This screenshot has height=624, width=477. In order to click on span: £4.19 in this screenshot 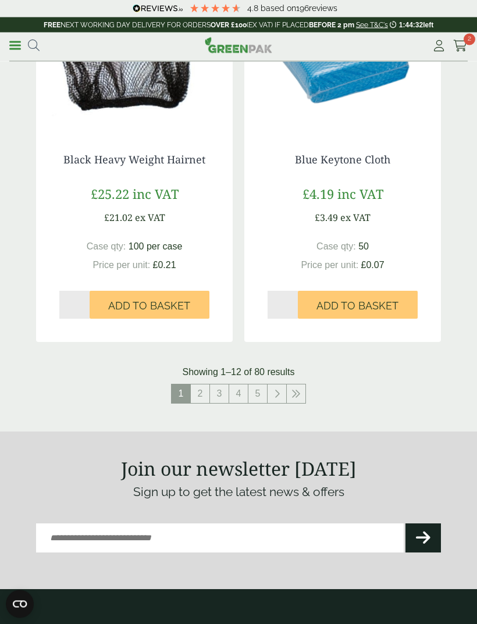, I will do `click(318, 194)`.